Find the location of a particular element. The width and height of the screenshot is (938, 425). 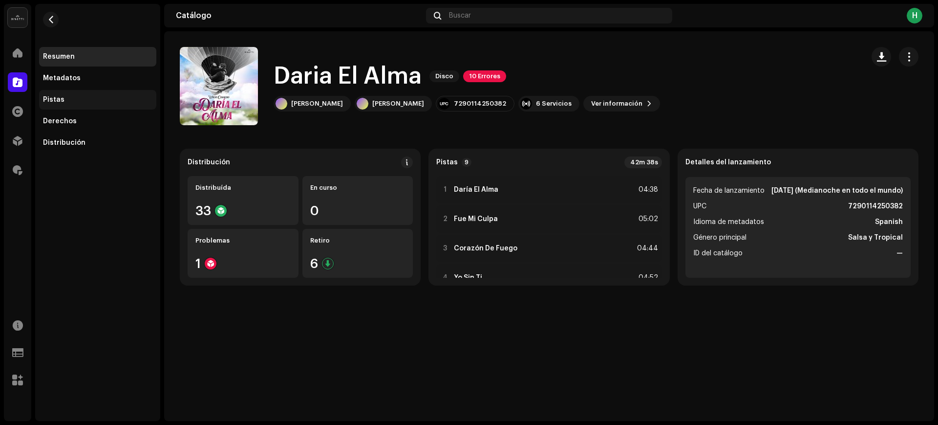

img: 02a7c2d3-3c89-4098-b12f-2ff2945c95ee is located at coordinates (18, 18).